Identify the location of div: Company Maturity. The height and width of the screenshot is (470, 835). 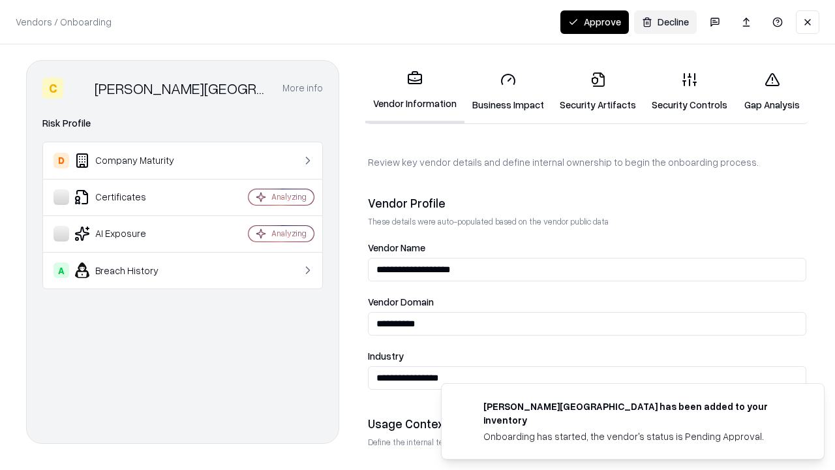
(131, 161).